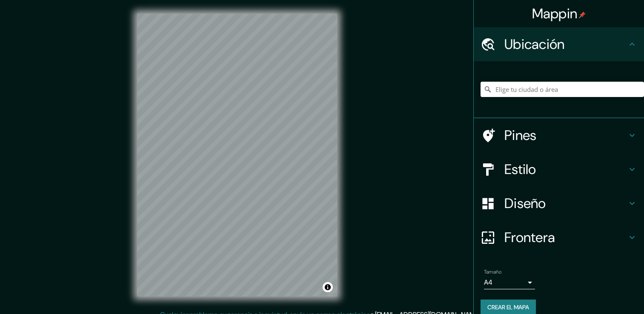 The image size is (644, 314). I want to click on h4: Ubicación, so click(566, 44).